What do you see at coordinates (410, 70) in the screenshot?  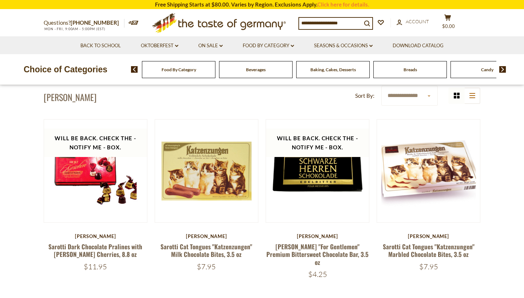 I see `a: Breads` at bounding box center [410, 70].